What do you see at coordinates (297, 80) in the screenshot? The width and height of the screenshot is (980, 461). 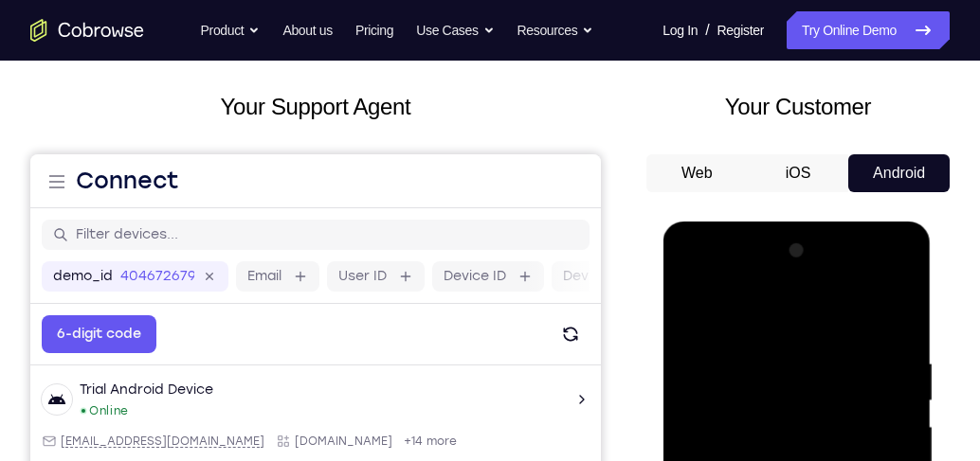 I see `input: Filter devices...` at bounding box center [297, 80].